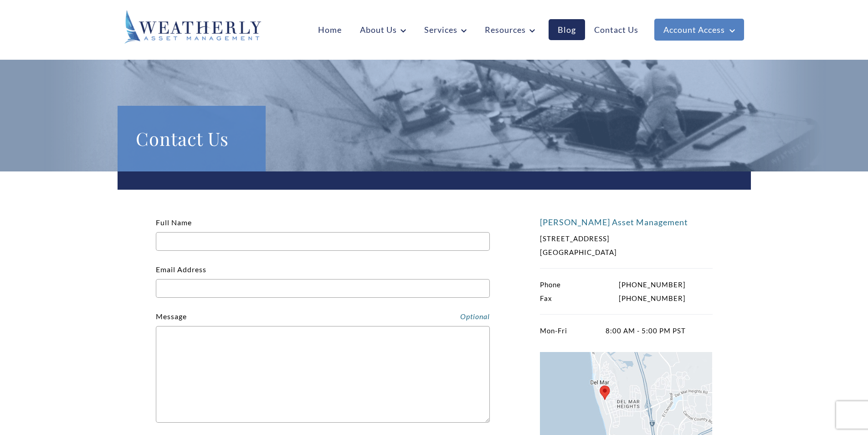 The image size is (868, 435). What do you see at coordinates (616, 30) in the screenshot?
I see `a: Contact Us` at bounding box center [616, 30].